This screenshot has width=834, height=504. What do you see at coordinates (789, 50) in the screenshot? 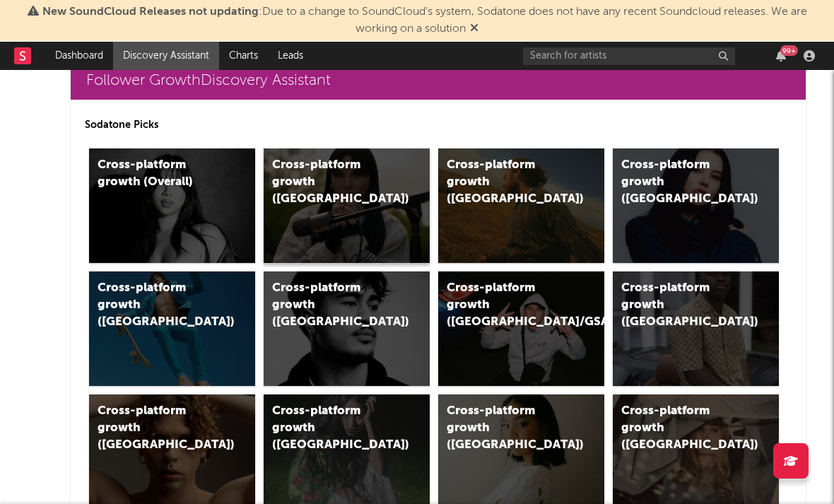
I see `div: 99 +` at bounding box center [789, 50].